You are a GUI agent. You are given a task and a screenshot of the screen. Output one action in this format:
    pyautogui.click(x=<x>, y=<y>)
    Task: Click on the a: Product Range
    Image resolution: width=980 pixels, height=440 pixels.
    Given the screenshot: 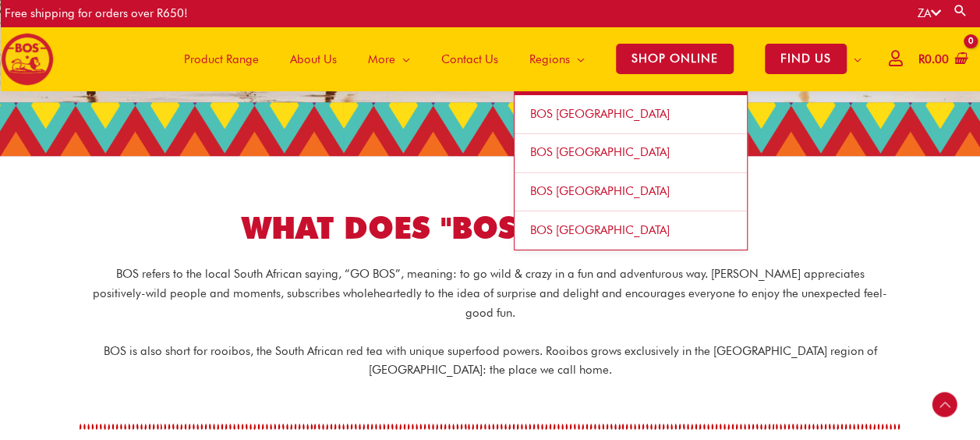 What is the action you would take?
    pyautogui.click(x=221, y=59)
    